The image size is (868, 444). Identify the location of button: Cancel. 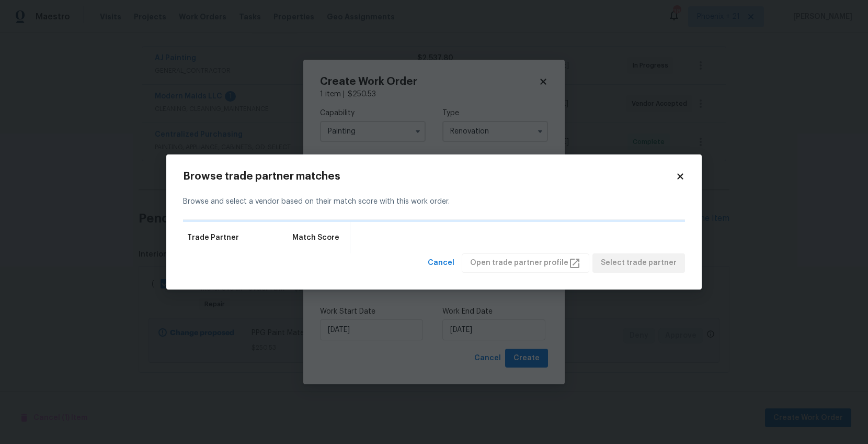
(441, 262).